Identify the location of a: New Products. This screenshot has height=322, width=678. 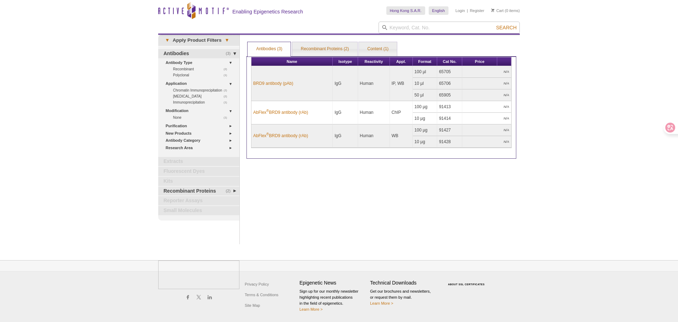
(200, 133).